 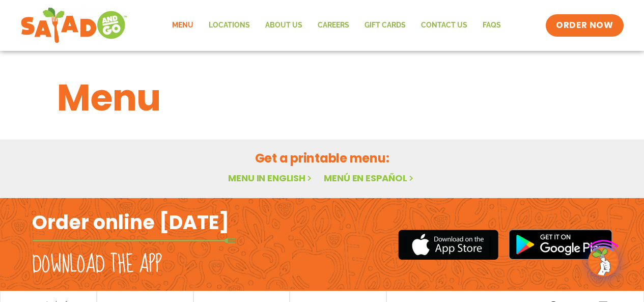 I want to click on h2: Download the app, so click(x=97, y=264).